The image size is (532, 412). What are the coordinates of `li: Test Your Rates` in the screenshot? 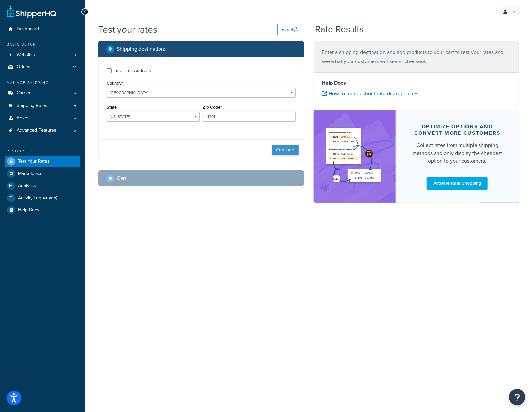 It's located at (43, 162).